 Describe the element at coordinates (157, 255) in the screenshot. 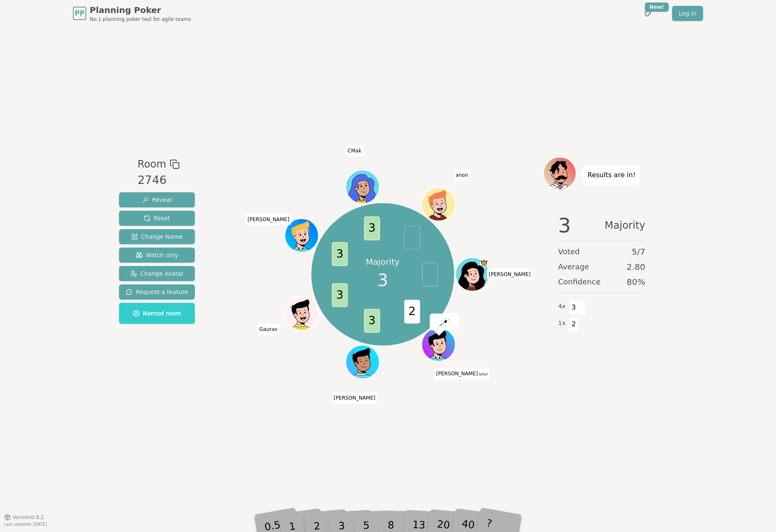

I see `span: Watch only` at that location.